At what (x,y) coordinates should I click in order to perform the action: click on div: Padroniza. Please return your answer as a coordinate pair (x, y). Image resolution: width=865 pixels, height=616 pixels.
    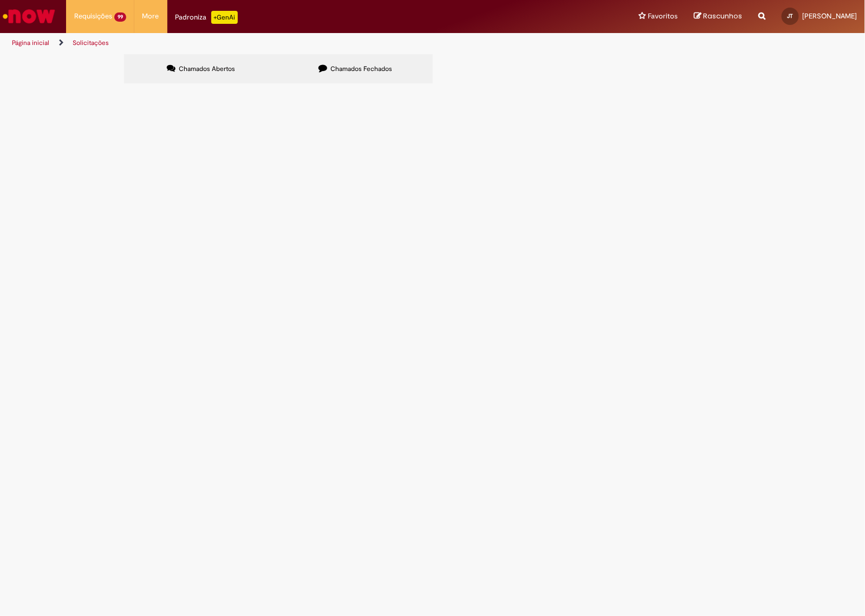
    Looking at the image, I should click on (207, 17).